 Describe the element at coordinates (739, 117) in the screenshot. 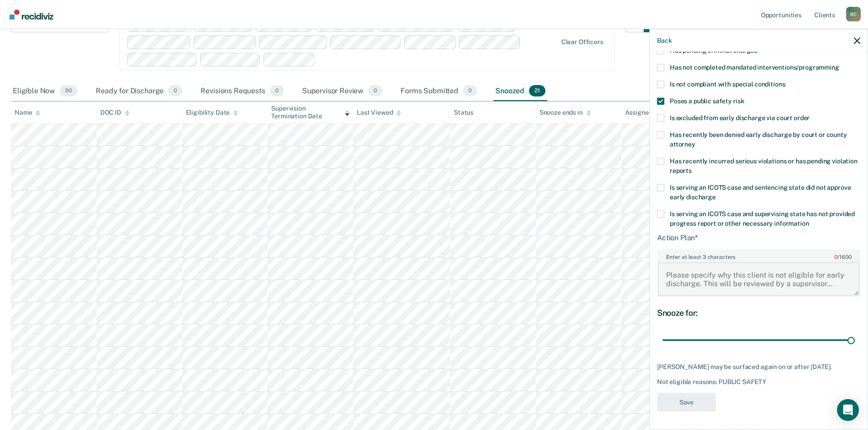

I see `span: Is excluded from early discharge via court order` at that location.